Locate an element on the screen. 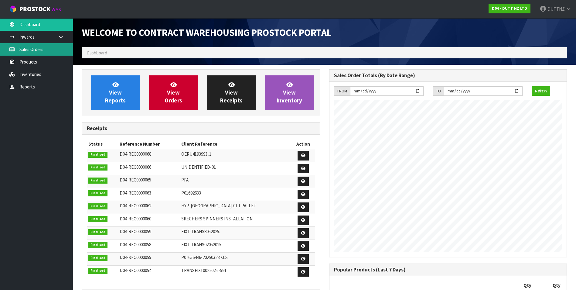 Image resolution: width=576 pixels, height=290 pixels. span: PFA is located at coordinates (185, 180).